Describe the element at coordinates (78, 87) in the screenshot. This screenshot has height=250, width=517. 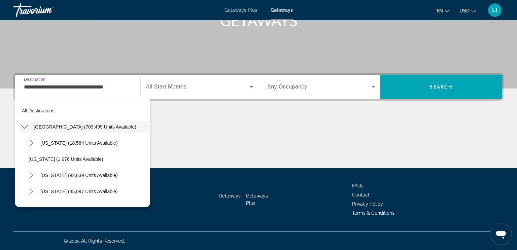
I see `input: Select destination` at that location.